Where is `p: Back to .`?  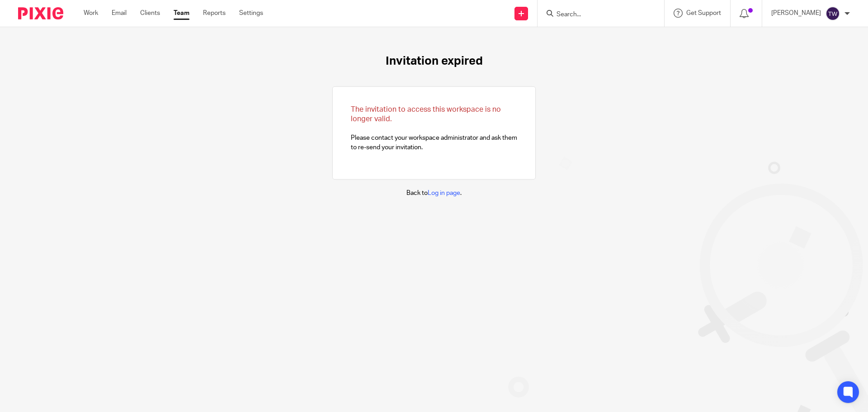
p: Back to . is located at coordinates (434, 193).